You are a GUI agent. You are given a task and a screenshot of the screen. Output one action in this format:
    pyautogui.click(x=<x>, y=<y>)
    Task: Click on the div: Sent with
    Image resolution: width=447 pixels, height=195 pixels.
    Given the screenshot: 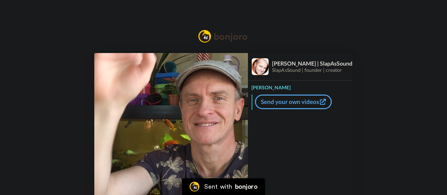 What is the action you would take?
    pyautogui.click(x=218, y=187)
    